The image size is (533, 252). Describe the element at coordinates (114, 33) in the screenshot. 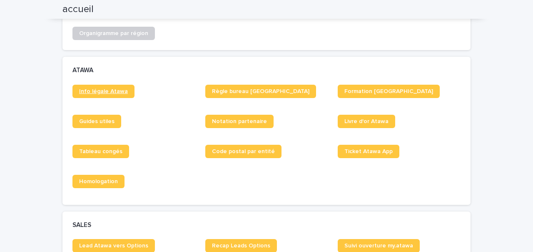

I see `span: Organigramme par région` at that location.